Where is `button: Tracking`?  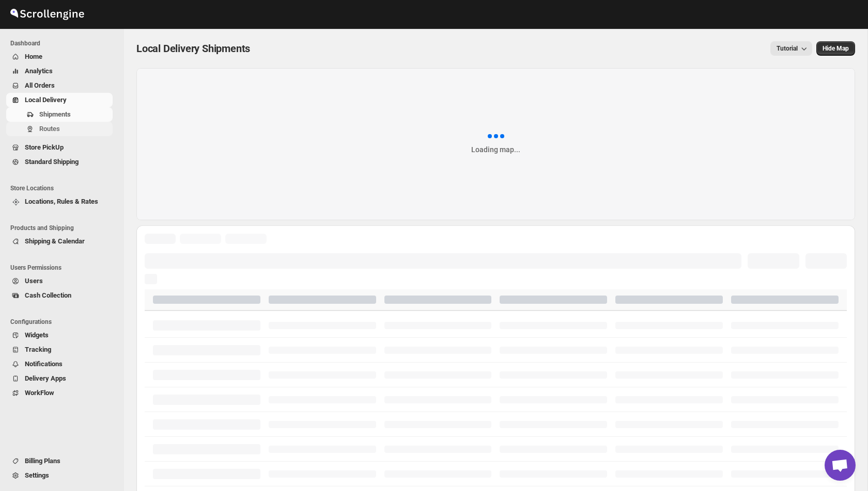
button: Tracking is located at coordinates (59, 350).